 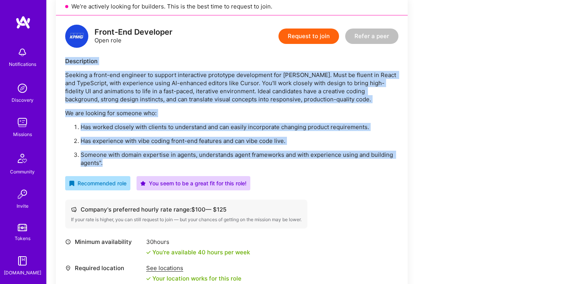 What do you see at coordinates (198, 242) in the screenshot?
I see `div: 30 hours` at bounding box center [198, 242].